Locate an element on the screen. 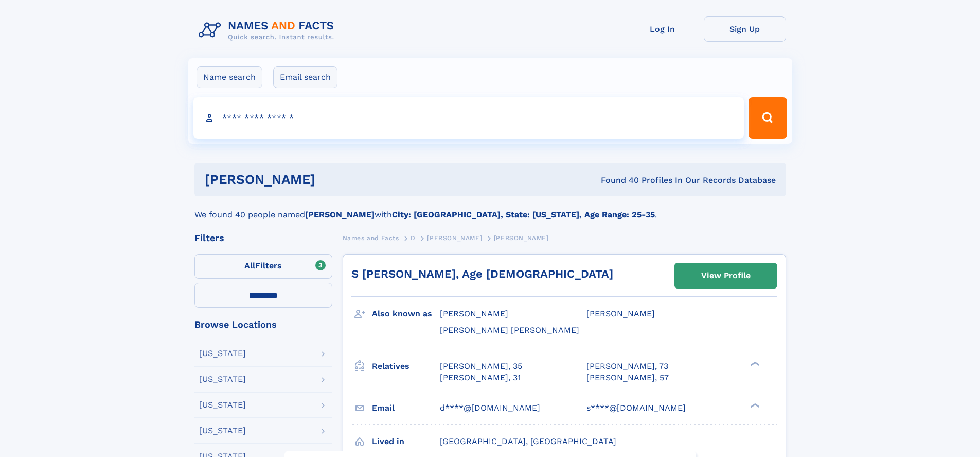  label: Email search is located at coordinates (305, 77).